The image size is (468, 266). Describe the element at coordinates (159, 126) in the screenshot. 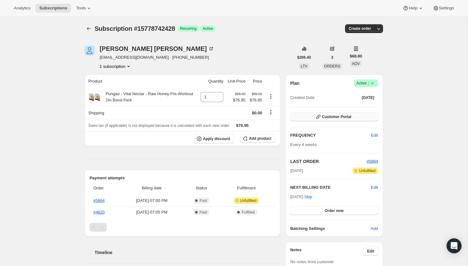

I see `span: Sales tax (if applicable) is not displayed because it is calculated with each new order.` at that location.